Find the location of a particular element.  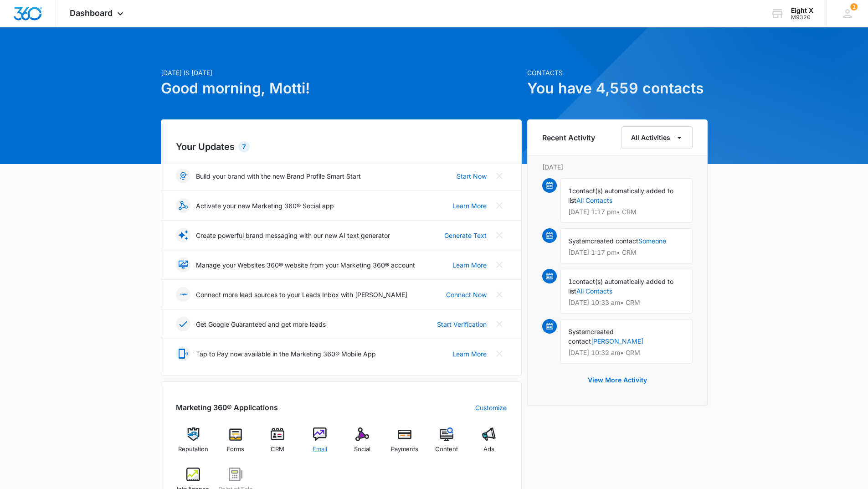

span: Ads is located at coordinates (489, 449).